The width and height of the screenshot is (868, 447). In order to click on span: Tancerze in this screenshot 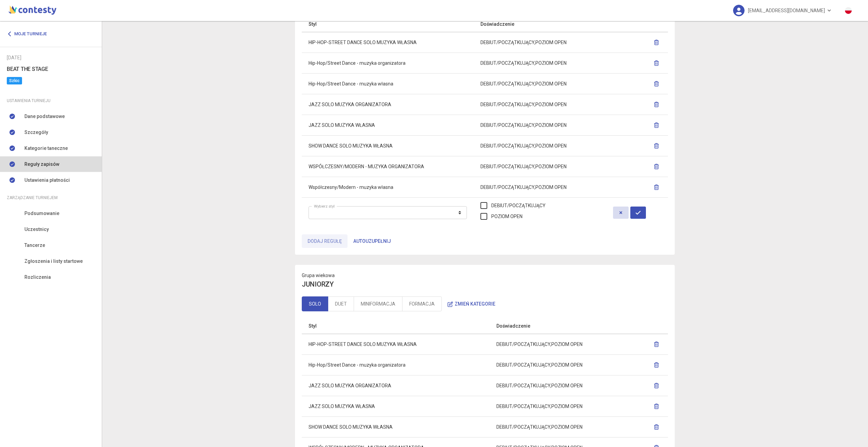, I will do `click(34, 245)`.